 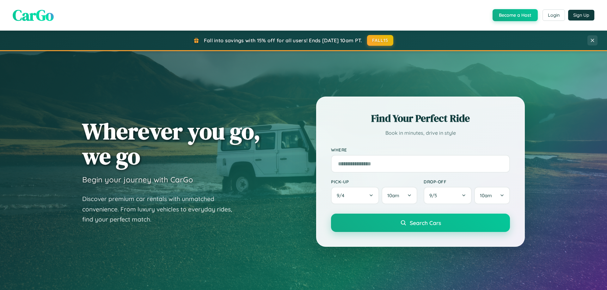 What do you see at coordinates (515, 15) in the screenshot?
I see `button: Become a Host` at bounding box center [515, 15].